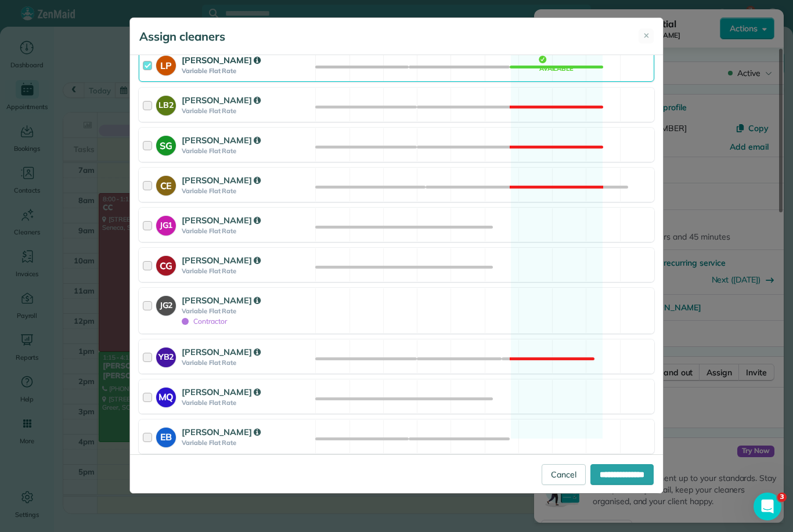 The width and height of the screenshot is (793, 532). Describe the element at coordinates (166, 264) in the screenshot. I see `strong: CG` at that location.